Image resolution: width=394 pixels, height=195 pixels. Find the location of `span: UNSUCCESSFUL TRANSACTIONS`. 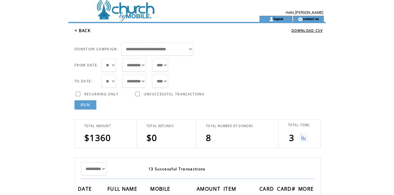

span: UNSUCCESSFUL TRANSACTIONS is located at coordinates (174, 94).